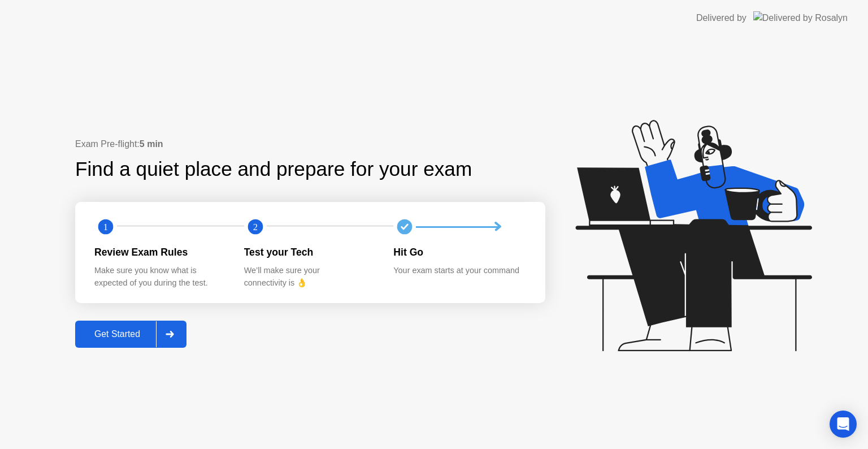 This screenshot has width=868, height=449. I want to click on button: Get Started, so click(131, 334).